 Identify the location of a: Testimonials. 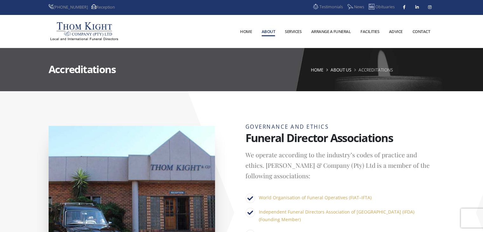
(328, 7).